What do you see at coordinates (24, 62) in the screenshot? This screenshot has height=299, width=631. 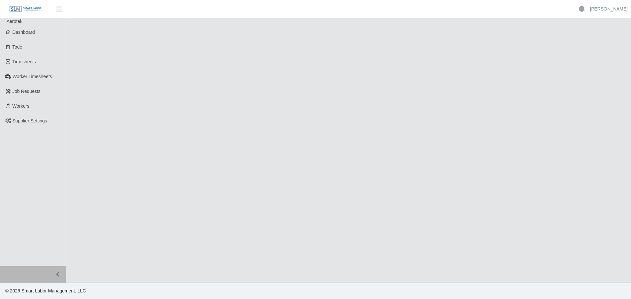 I see `span: Timesheets` at bounding box center [24, 62].